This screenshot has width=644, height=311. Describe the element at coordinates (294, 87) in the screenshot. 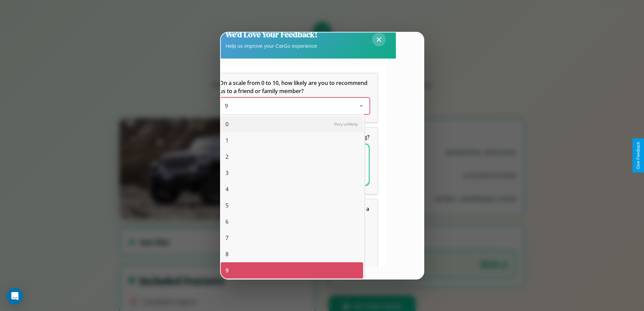

I see `h5: On a scale from 0 to 10, how likely are you to recommend us to a friend or family member?` at that location.